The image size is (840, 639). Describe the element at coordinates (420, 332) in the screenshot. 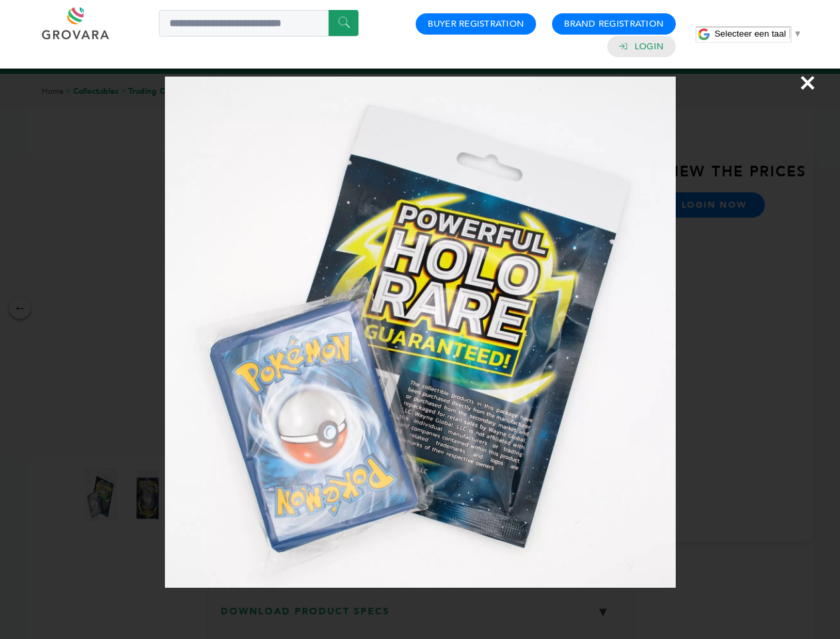

I see `img: Image Preview` at that location.